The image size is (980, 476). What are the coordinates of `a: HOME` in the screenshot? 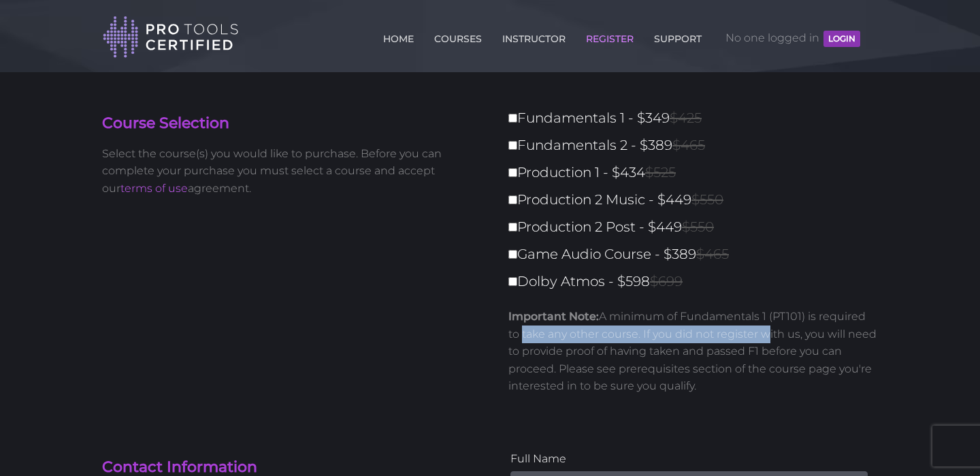 It's located at (398, 36).